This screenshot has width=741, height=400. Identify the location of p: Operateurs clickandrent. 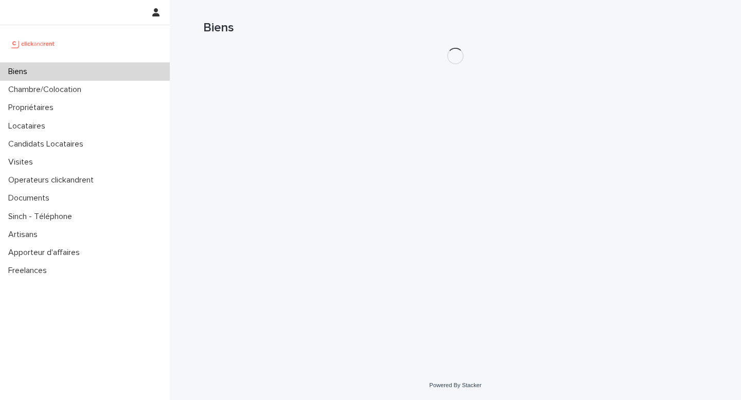
(53, 180).